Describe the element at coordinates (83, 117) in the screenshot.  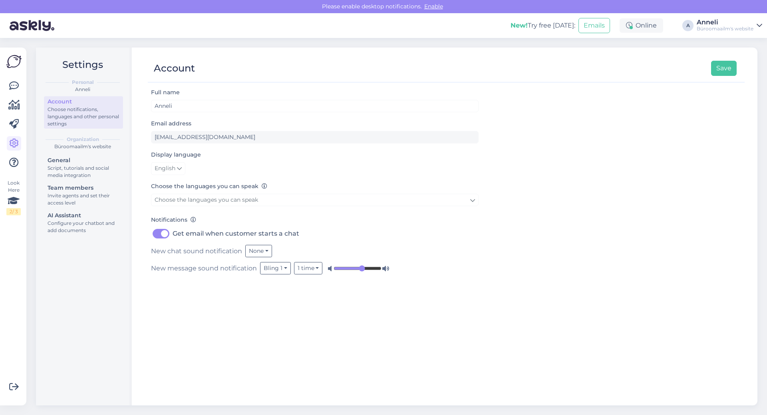
I see `div: Choose notifications, languages and other personal settings` at that location.